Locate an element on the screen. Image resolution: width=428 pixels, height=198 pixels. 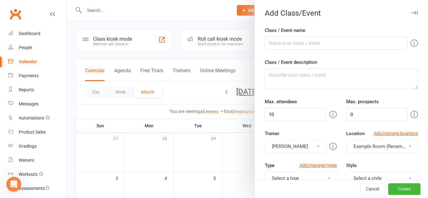
a: Add/manage types is located at coordinates (318, 165).